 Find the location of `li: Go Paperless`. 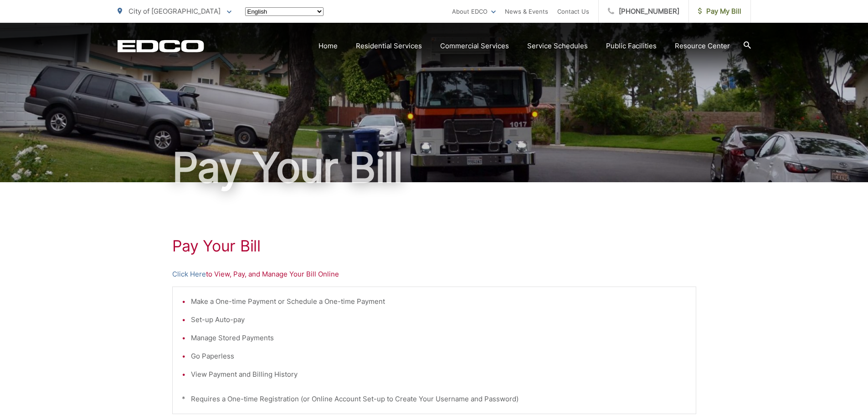

li: Go Paperless is located at coordinates (439, 356).